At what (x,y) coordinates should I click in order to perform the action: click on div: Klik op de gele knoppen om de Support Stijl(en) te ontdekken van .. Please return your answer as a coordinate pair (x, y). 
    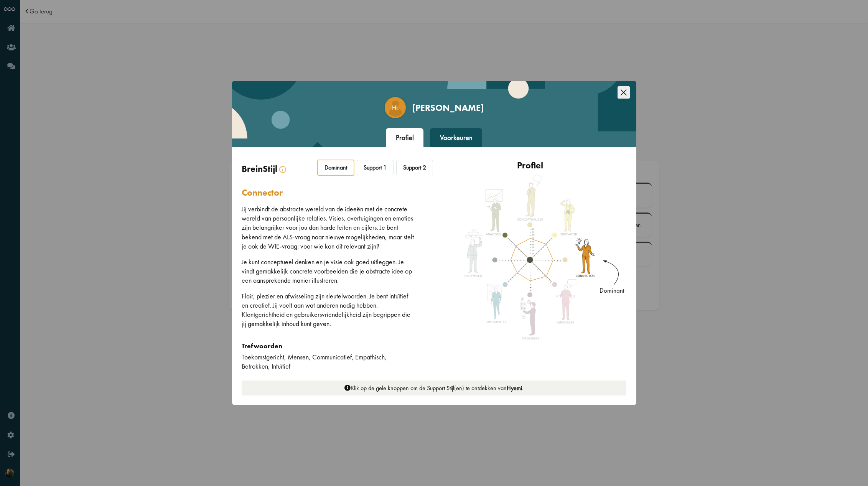
    Looking at the image, I should click on (434, 388).